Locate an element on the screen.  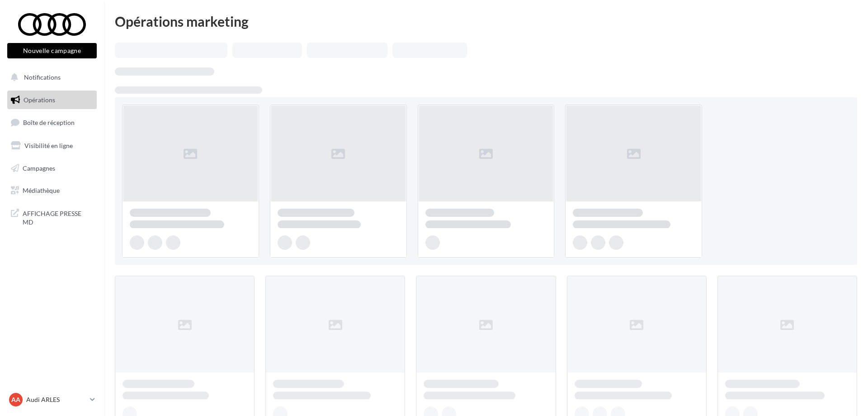
button: Notifications is located at coordinates (50, 77).